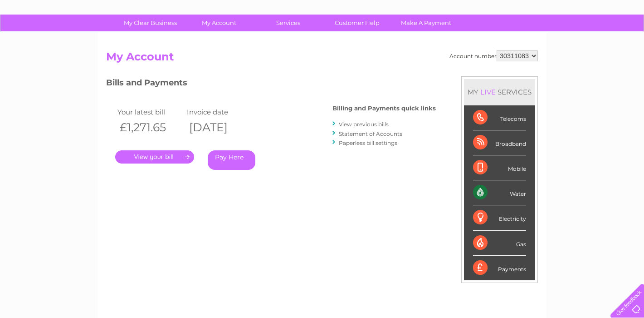 Image resolution: width=644 pixels, height=318 pixels. What do you see at coordinates (150, 112) in the screenshot?
I see `td: Your latest bill` at bounding box center [150, 112].